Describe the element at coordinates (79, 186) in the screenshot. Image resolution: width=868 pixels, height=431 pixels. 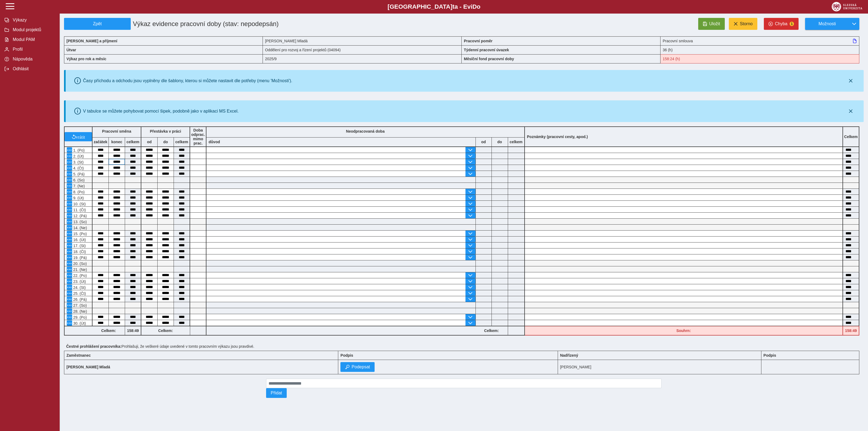
I see `span: 7. (Ne)` at that location.